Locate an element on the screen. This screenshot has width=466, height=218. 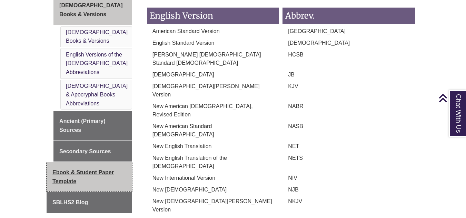
a: Back to Top is located at coordinates (451, 98).